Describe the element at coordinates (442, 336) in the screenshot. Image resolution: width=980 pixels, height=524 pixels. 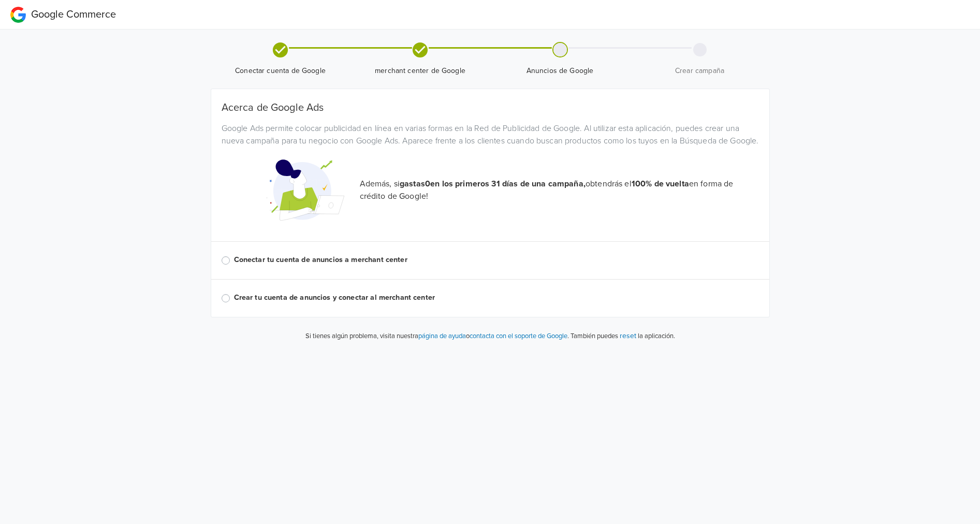
I see `a: página de ayuda` at that location.